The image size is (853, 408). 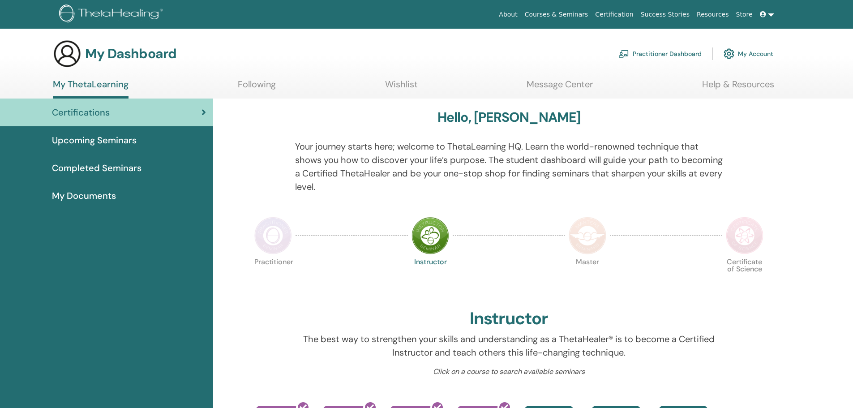 What do you see at coordinates (560, 87) in the screenshot?
I see `a: Message Center` at bounding box center [560, 87].